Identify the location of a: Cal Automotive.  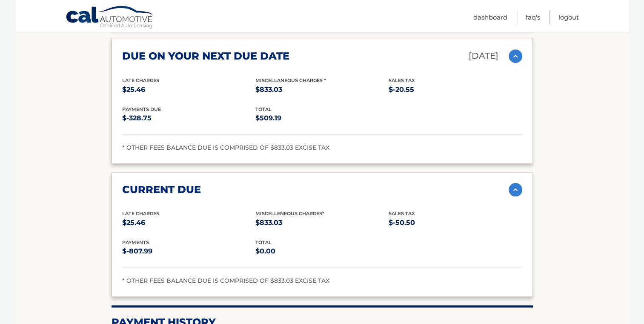
(110, 18).